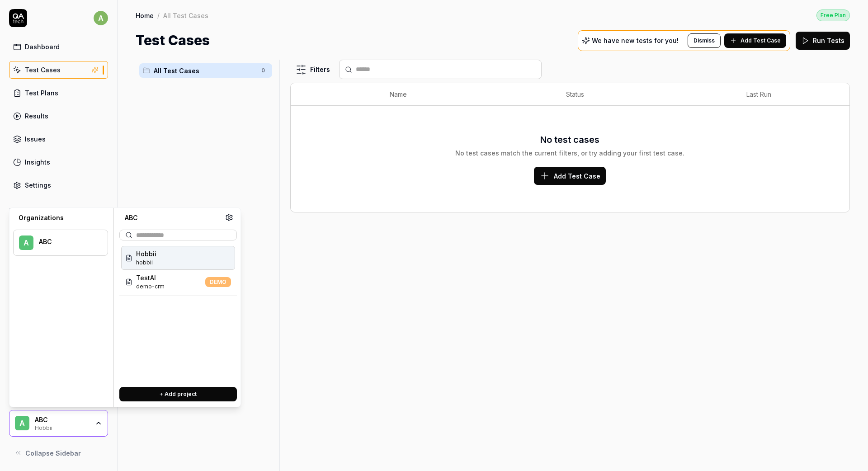  Describe the element at coordinates (468, 94) in the screenshot. I see `th: Name` at that location.